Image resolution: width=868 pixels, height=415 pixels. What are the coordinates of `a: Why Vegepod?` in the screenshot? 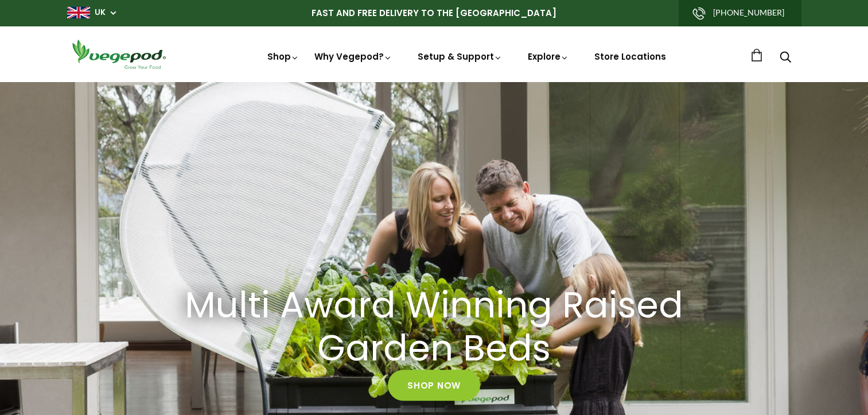 It's located at (353, 56).